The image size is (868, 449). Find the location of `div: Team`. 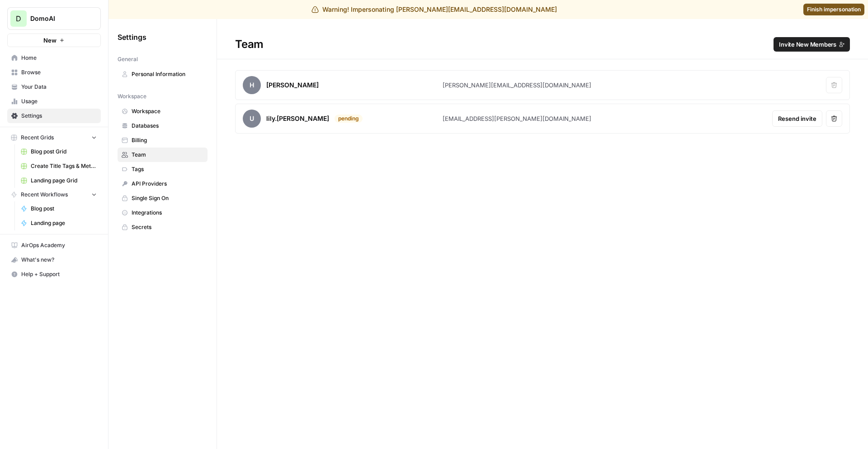

div: Team is located at coordinates (543, 44).